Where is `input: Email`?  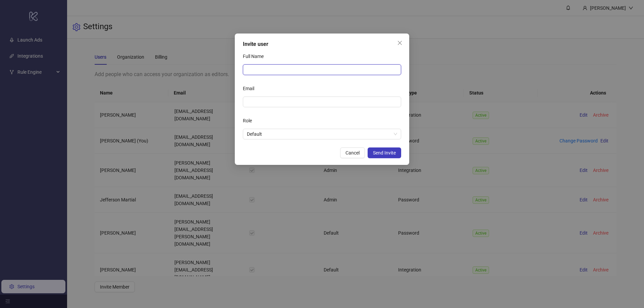 input: Email is located at coordinates (322, 102).